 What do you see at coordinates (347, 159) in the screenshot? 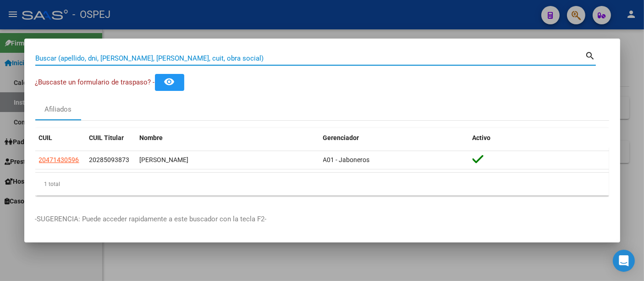
I see `span: A01 - Jaboneros` at bounding box center [347, 159].